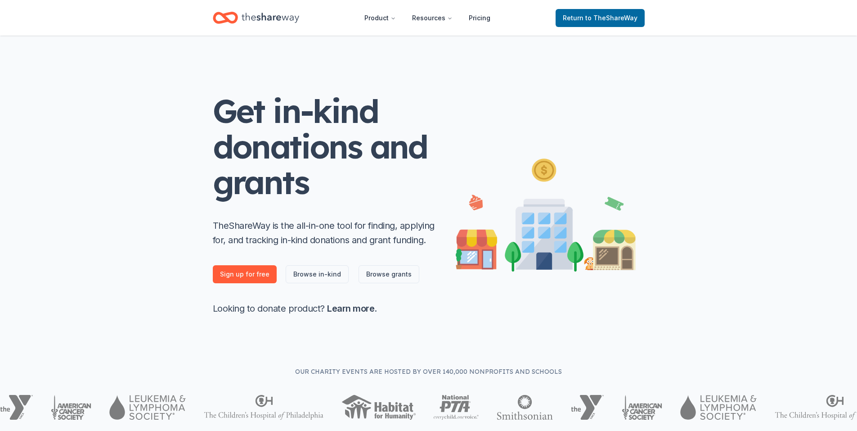  I want to click on a: Browse in-kind, so click(317, 274).